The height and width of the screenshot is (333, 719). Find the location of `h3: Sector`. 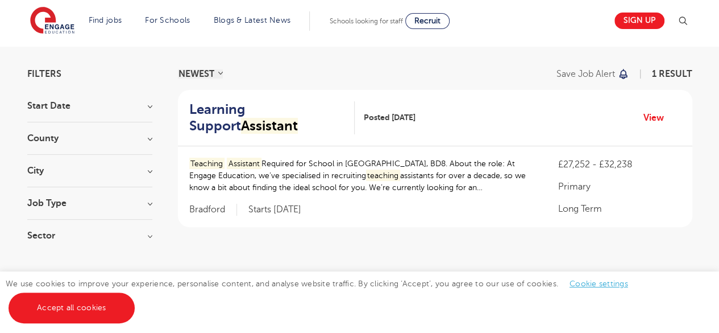

h3: Sector is located at coordinates (90, 235).